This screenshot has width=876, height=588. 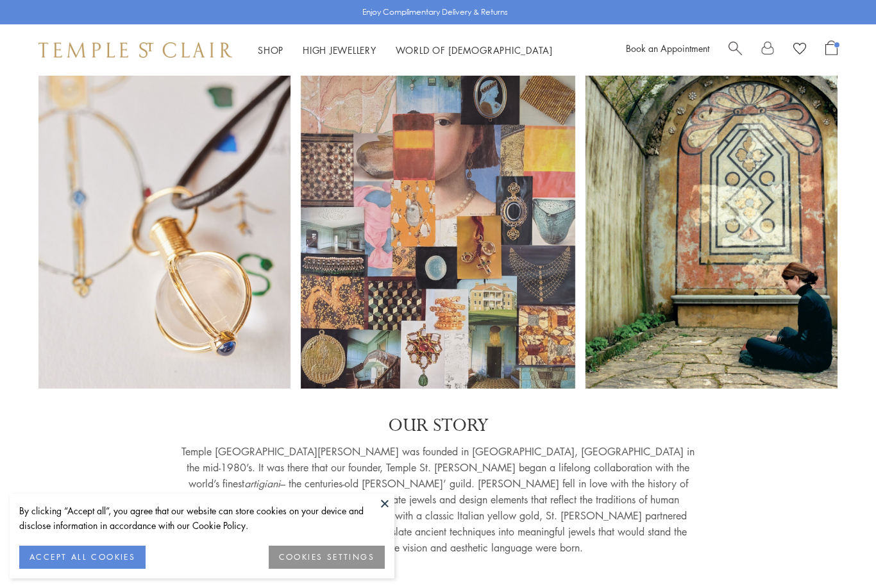 I want to click on a: Open Shopping Bag, so click(x=831, y=50).